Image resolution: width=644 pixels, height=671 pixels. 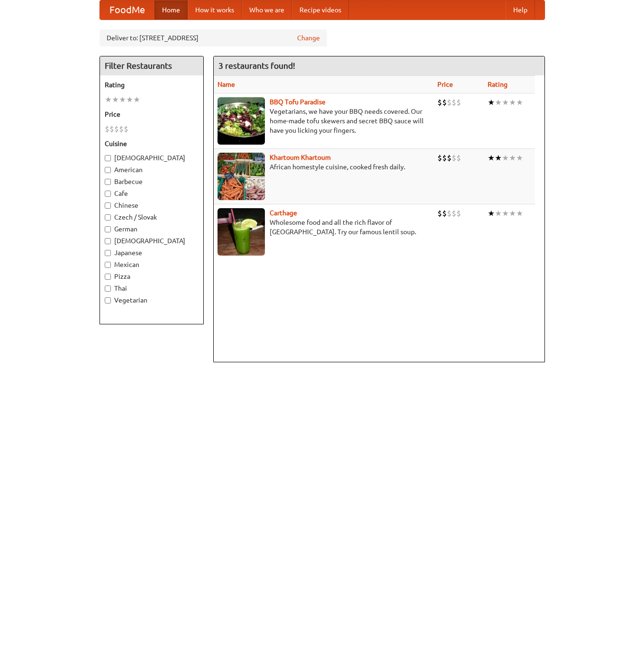 What do you see at coordinates (152, 170) in the screenshot?
I see `label: American` at bounding box center [152, 170].